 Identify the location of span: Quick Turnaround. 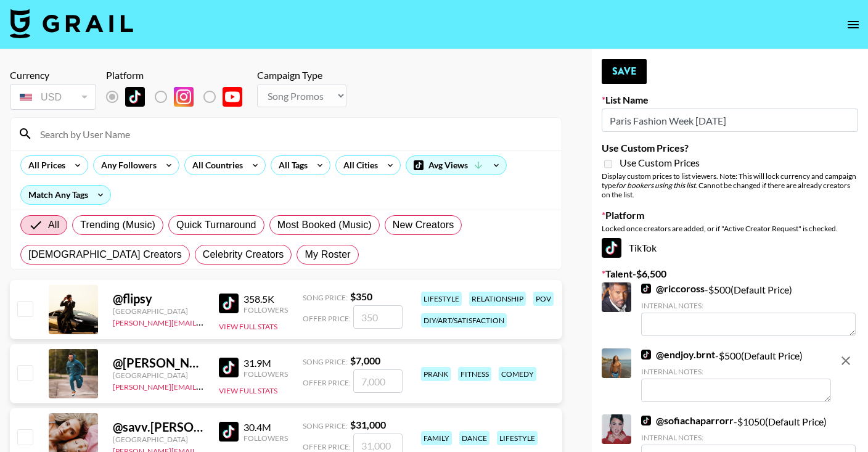
(216, 225).